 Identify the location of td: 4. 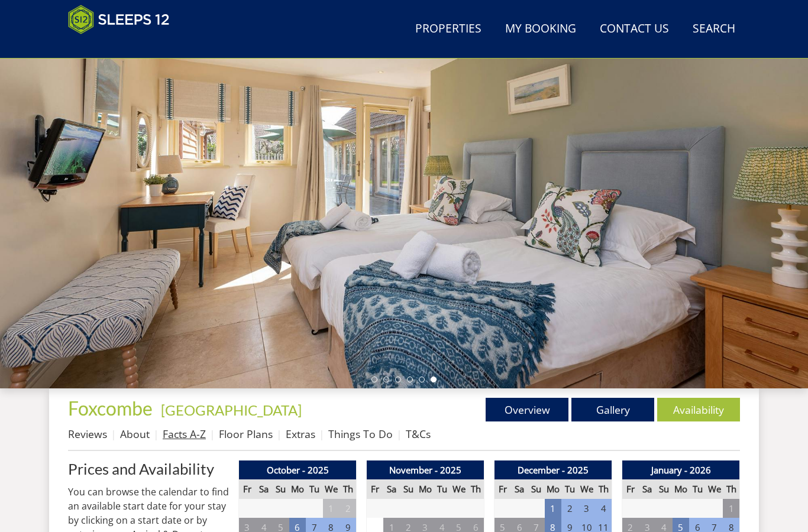
(604, 508).